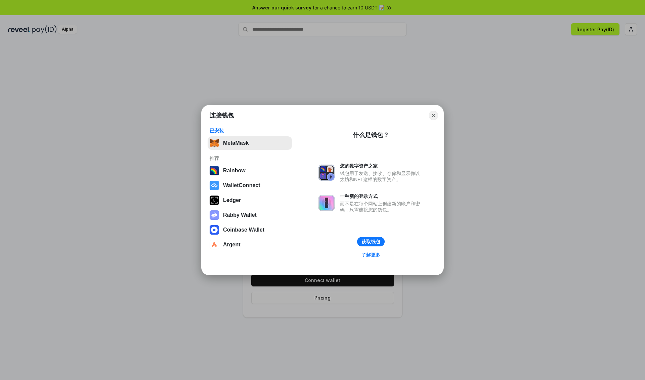 The width and height of the screenshot is (645, 380). Describe the element at coordinates (240, 215) in the screenshot. I see `div: Rabby Wallet` at that location.